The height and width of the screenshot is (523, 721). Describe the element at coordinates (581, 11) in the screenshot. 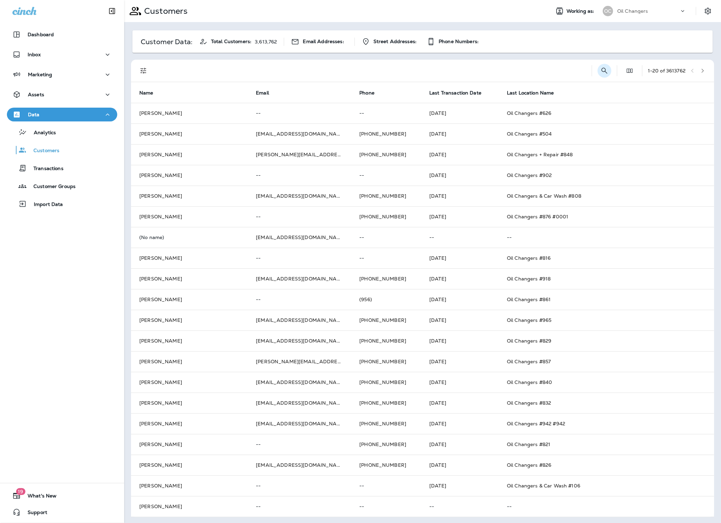

I see `span: Working as:` at that location.